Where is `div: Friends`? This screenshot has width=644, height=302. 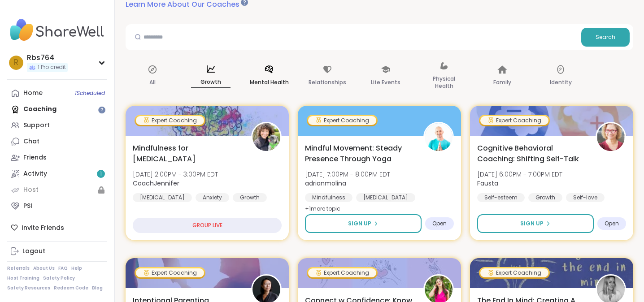 div: Friends is located at coordinates (35, 158).